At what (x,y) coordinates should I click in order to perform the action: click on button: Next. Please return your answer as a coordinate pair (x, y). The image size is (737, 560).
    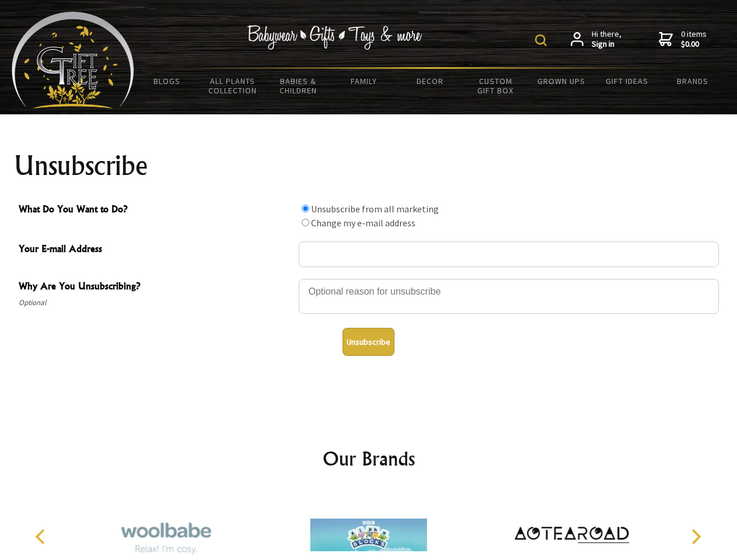
    Looking at the image, I should click on (696, 537).